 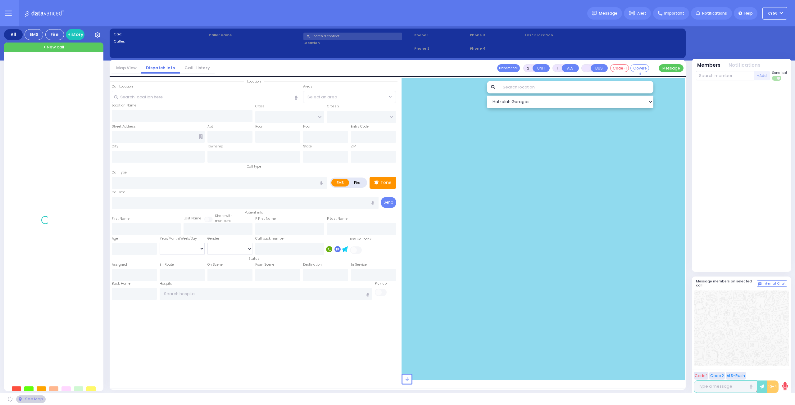 What do you see at coordinates (307, 127) in the screenshot?
I see `label: Floor` at bounding box center [307, 127].